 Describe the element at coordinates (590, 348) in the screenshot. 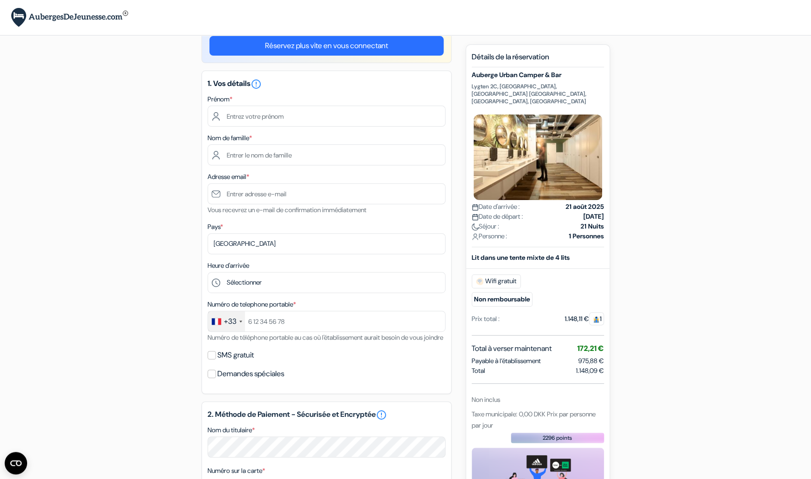

I see `span: 172,21 €` at that location.